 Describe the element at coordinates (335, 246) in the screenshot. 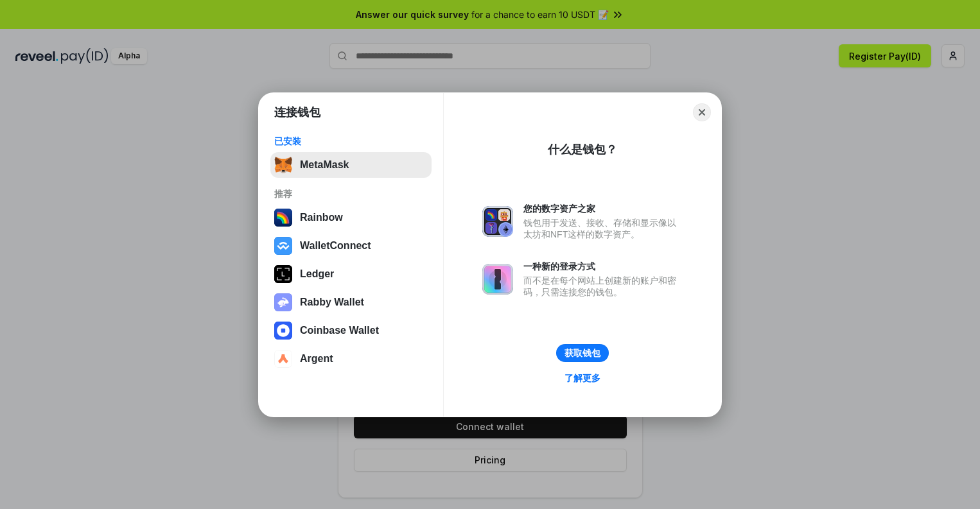

I see `div: WalletConnect` at that location.